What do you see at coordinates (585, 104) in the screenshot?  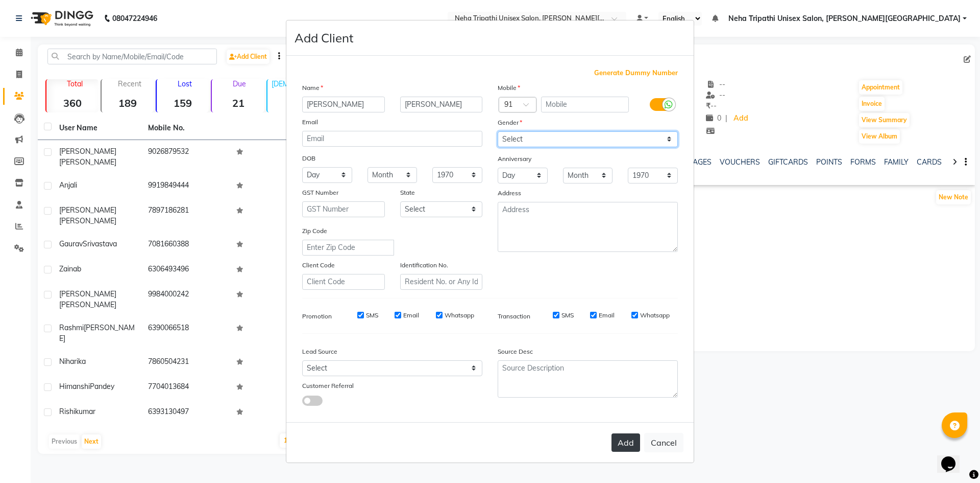 I see `input: Mobile` at bounding box center [585, 104].